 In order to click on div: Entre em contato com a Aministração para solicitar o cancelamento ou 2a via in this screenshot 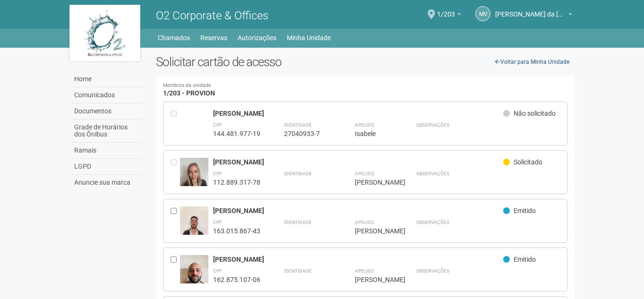, I will do `click(175, 172)`.